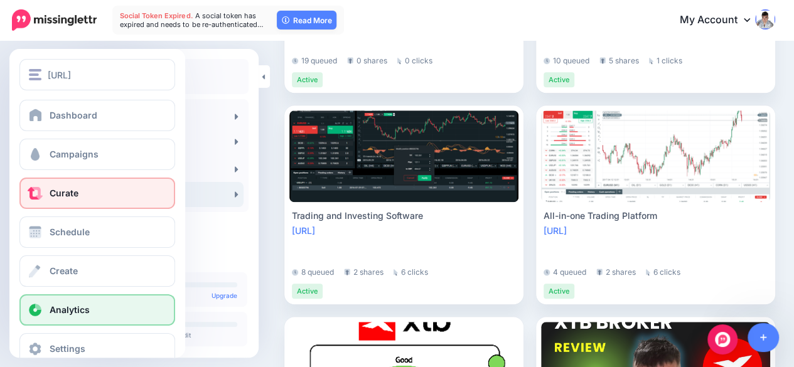 This screenshot has height=367, width=794. Describe the element at coordinates (35, 75) in the screenshot. I see `img: menu.png` at that location.